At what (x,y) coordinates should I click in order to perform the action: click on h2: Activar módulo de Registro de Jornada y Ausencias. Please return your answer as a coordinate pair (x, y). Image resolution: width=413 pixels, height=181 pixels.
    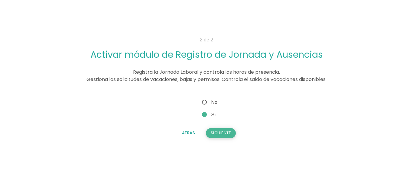
    Looking at the image, I should click on (207, 54).